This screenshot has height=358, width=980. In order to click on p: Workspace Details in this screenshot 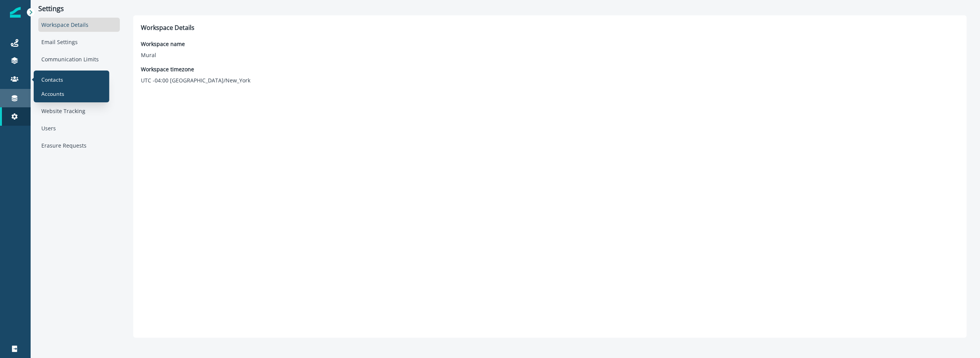, I will do `click(550, 28)`.